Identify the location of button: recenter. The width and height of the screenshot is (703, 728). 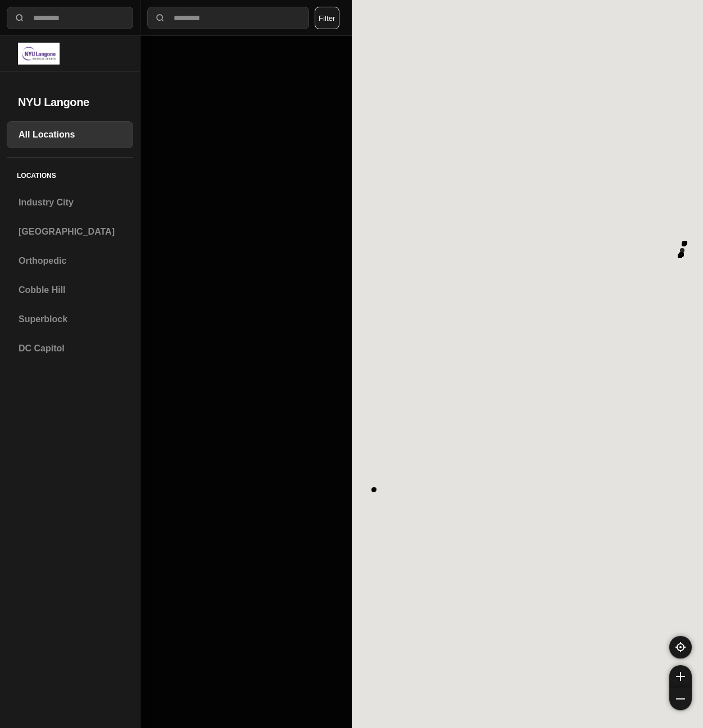
(680, 647).